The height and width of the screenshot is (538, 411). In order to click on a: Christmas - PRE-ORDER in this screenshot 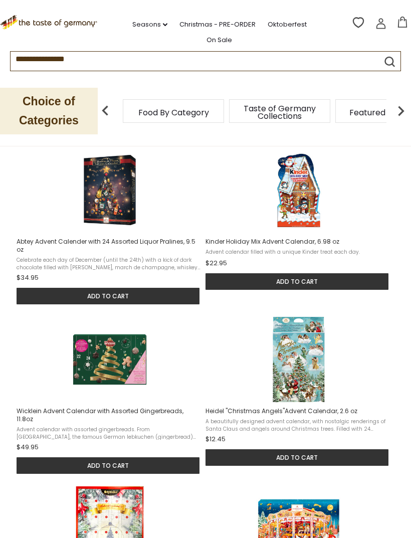, I will do `click(218, 25)`.